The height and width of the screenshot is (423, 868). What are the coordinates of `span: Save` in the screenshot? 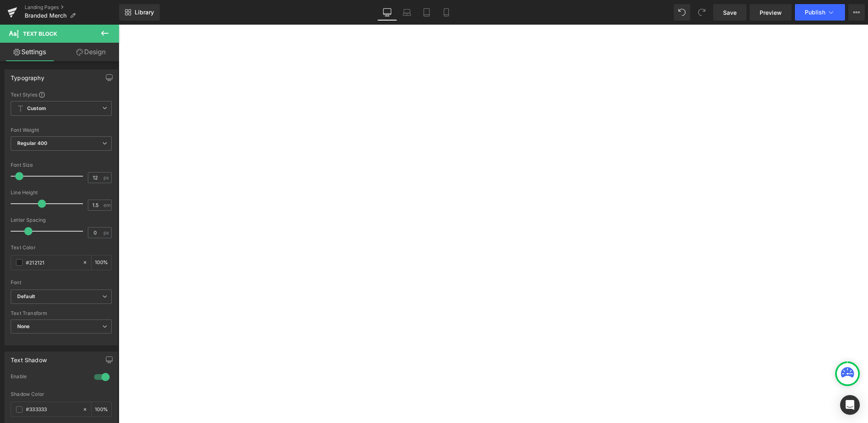 It's located at (730, 12).